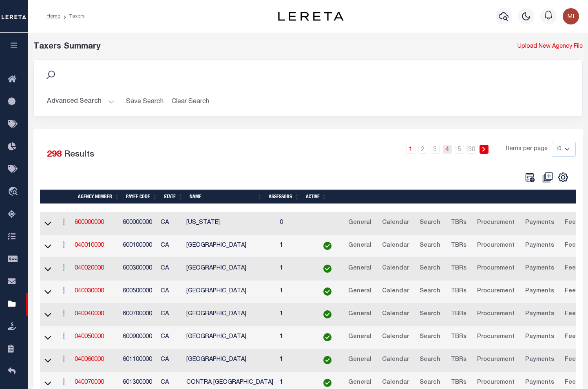 The height and width of the screenshot is (389, 588). I want to click on a: 3, so click(435, 149).